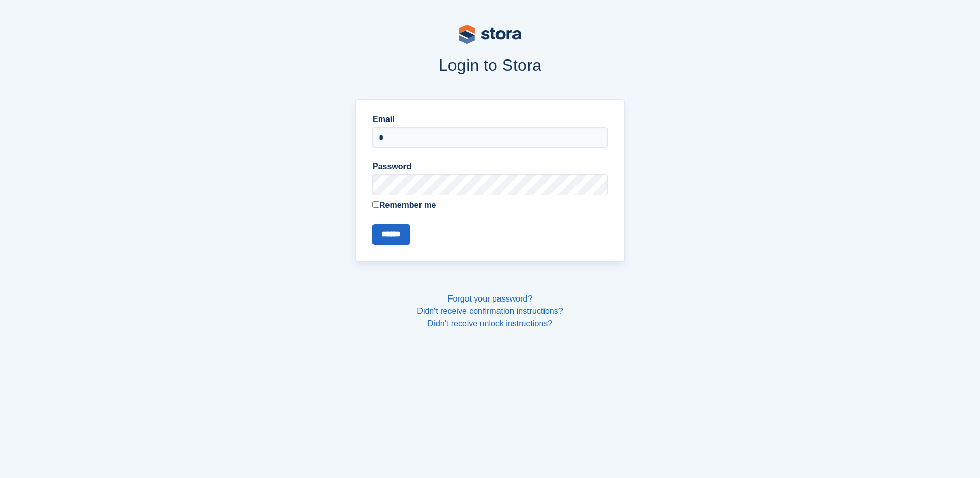 This screenshot has width=980, height=478. I want to click on a: Didn't receive unlock instructions?, so click(490, 323).